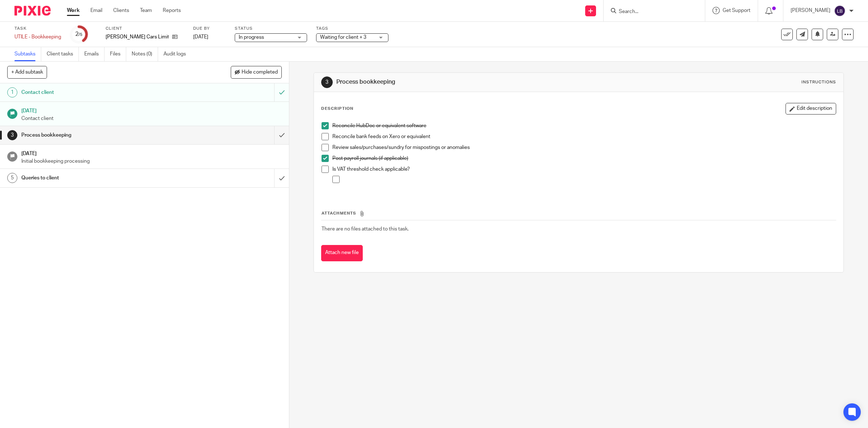 Image resolution: width=868 pixels, height=428 pixels. What do you see at coordinates (178, 54) in the screenshot?
I see `a: Audit logs` at bounding box center [178, 54].